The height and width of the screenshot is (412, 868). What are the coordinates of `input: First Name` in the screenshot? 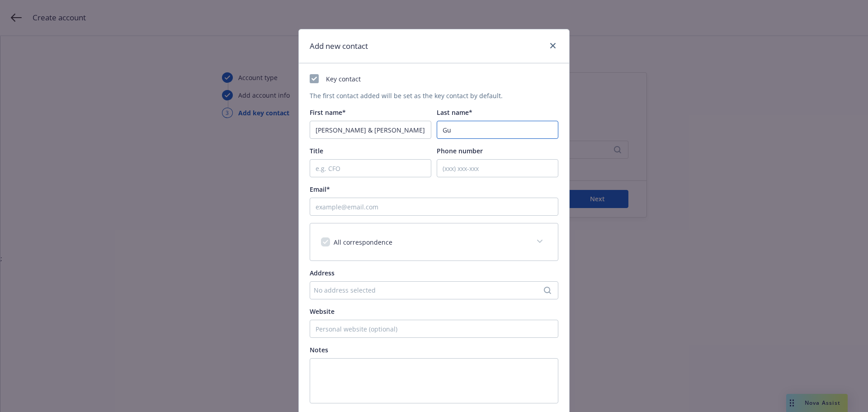 It's located at (370, 130).